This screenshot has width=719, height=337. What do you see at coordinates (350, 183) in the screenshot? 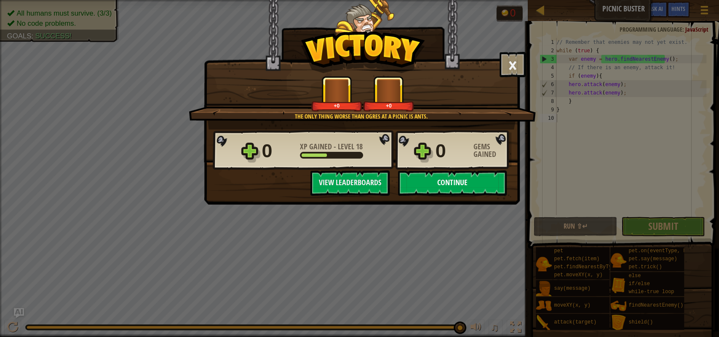
I see `button: View Leaderboards` at bounding box center [350, 183].